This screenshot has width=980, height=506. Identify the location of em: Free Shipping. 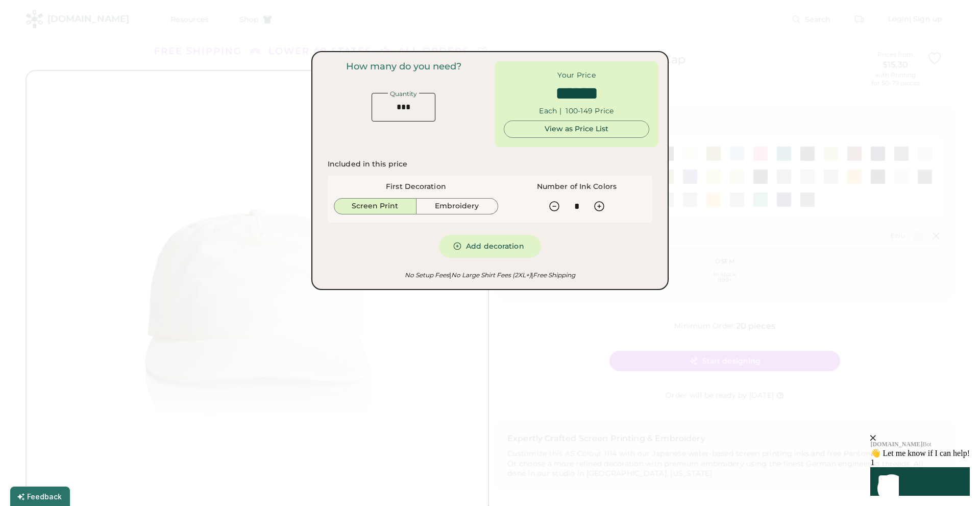
(553, 275).